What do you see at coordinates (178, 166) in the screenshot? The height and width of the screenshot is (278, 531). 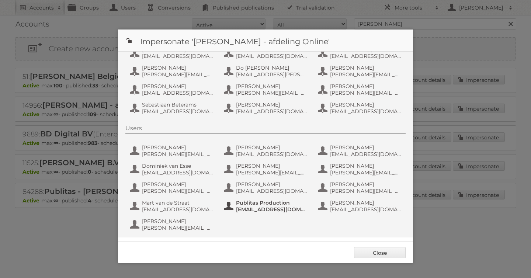 I see `span: Dominiek van Esse` at bounding box center [178, 166].